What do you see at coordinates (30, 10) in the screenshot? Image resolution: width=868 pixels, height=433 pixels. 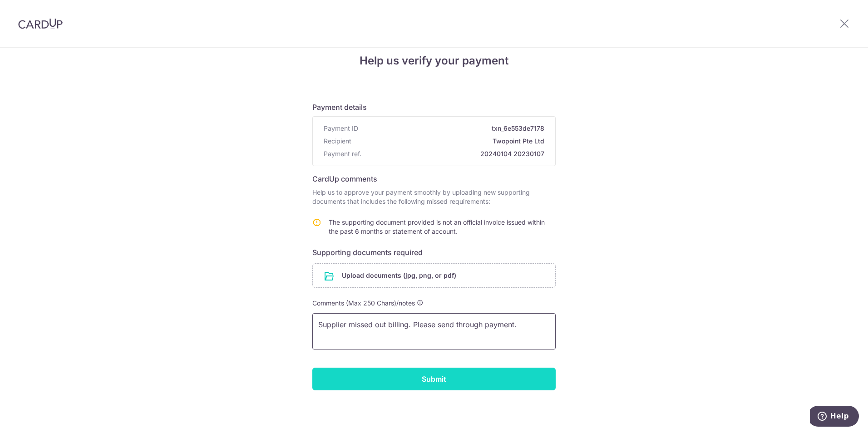 I see `span: Help` at bounding box center [30, 10].